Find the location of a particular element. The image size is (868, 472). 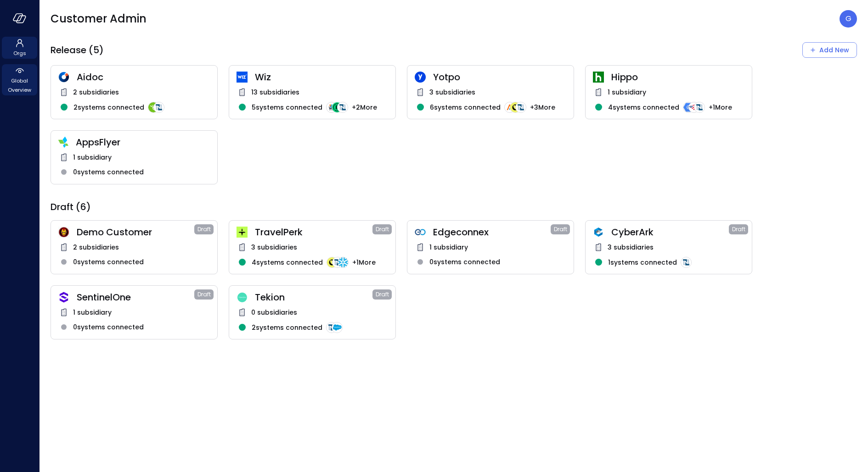

span: 1 systems connected is located at coordinates (642, 263).